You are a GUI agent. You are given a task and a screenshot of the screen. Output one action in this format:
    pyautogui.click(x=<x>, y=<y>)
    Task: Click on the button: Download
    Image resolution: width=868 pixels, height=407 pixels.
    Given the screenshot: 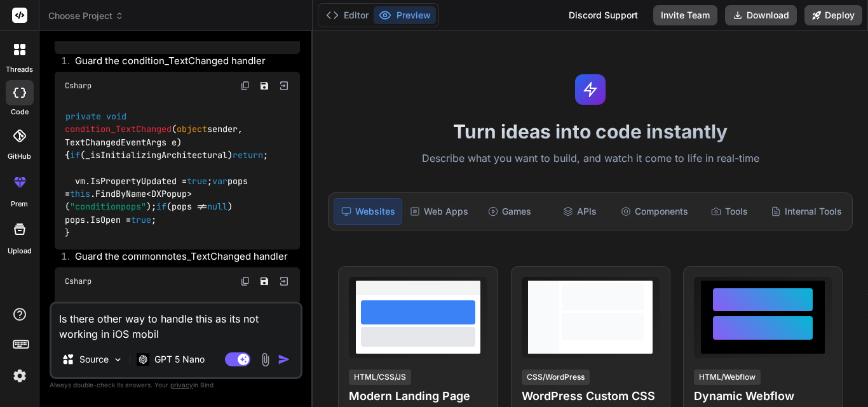 What is the action you would take?
    pyautogui.click(x=761, y=15)
    